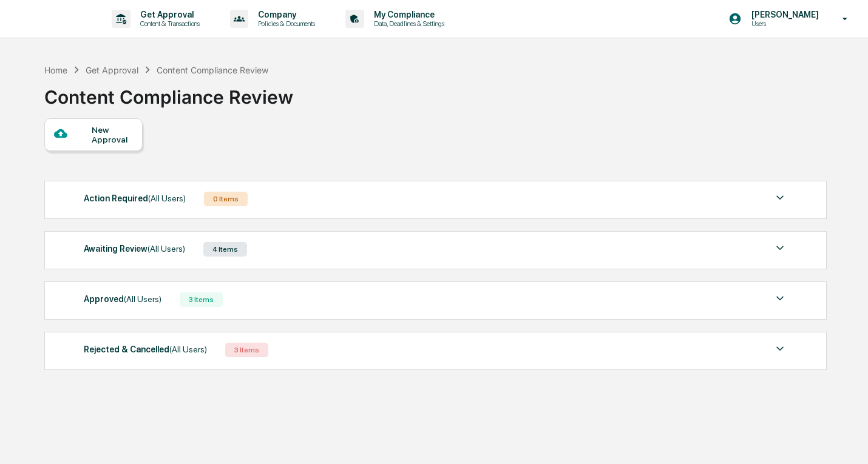  I want to click on div: 0 Items, so click(226, 199).